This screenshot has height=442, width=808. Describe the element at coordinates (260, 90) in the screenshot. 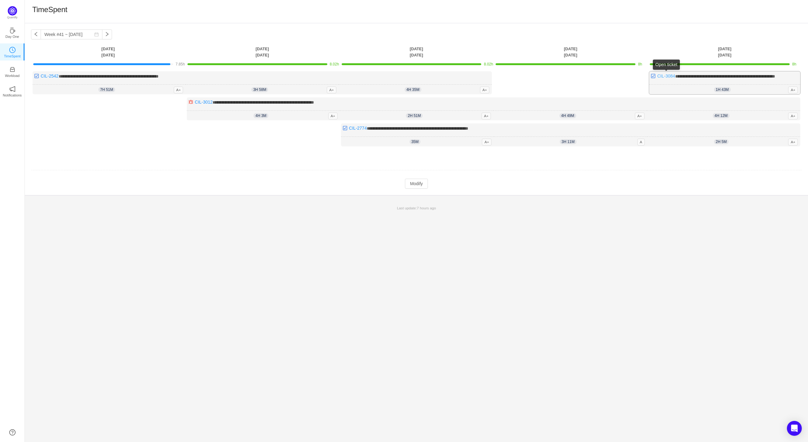

I see `span: 3h 58m` at that location.